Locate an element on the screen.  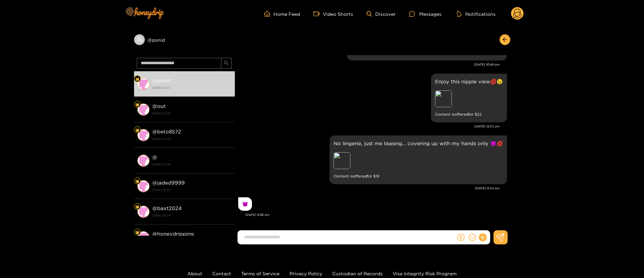
div: Aug. 19, 9:28 pm is located at coordinates (245, 204).